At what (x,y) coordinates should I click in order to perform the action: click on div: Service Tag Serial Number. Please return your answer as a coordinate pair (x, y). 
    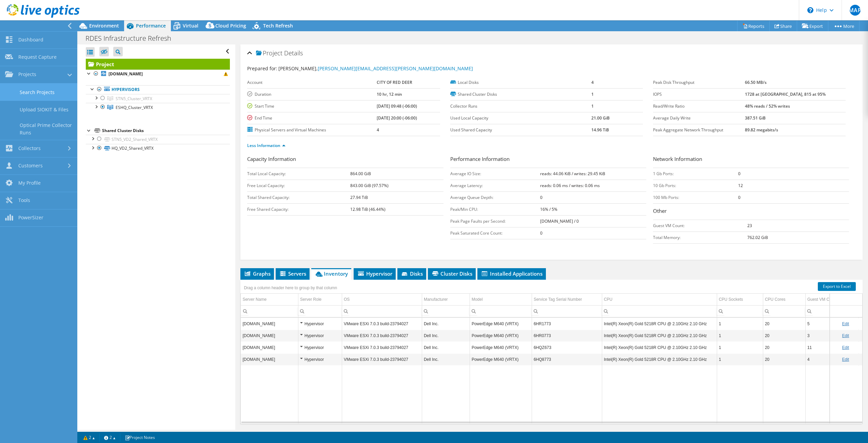
    Looking at the image, I should click on (558, 300).